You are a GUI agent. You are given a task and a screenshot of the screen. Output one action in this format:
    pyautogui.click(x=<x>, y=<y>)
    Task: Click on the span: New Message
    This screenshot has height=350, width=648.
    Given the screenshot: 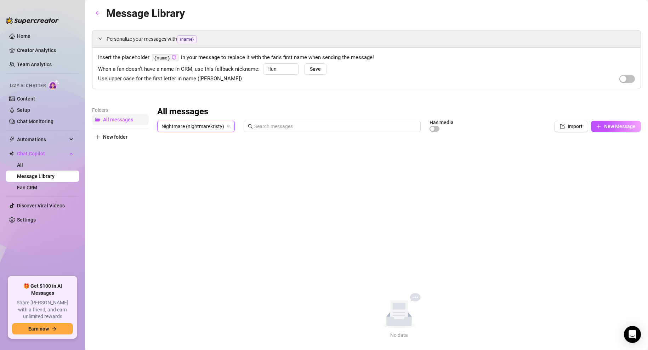 What is the action you would take?
    pyautogui.click(x=620, y=126)
    